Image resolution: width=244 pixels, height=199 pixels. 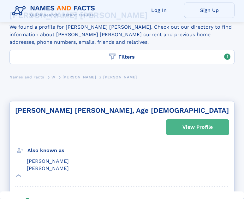 I want to click on a: Sign Up, so click(x=209, y=10).